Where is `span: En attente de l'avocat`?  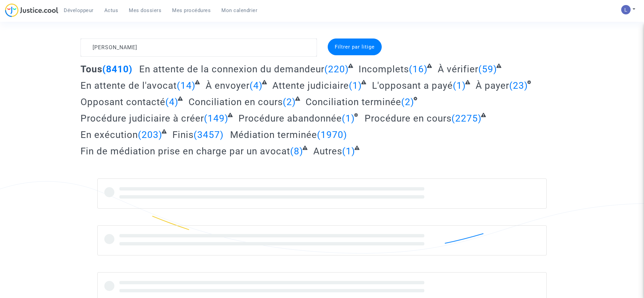 span: En attente de l'avocat is located at coordinates (129, 85).